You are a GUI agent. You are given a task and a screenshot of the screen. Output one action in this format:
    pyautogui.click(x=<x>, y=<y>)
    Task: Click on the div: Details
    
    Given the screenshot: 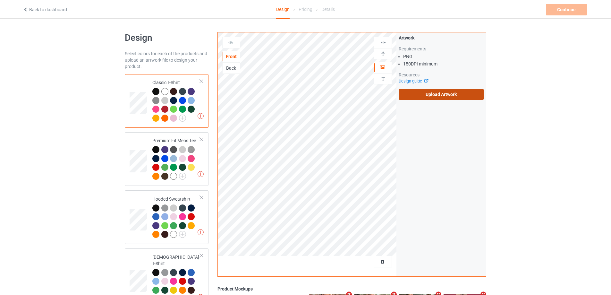 What is the action you would take?
    pyautogui.click(x=328, y=9)
    